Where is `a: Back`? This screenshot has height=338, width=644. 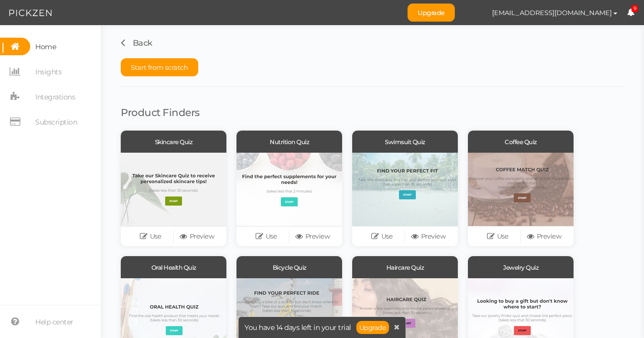
a: Back is located at coordinates (136, 43).